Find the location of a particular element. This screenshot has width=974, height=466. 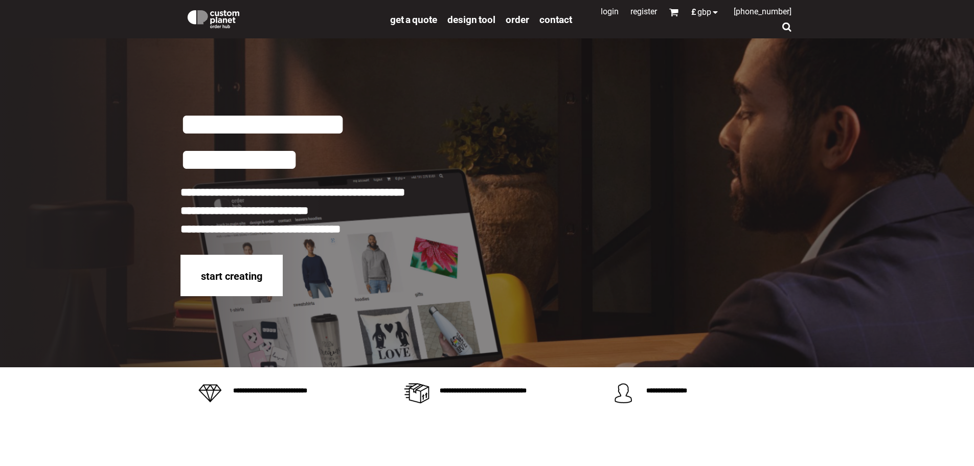

span: order is located at coordinates (517, 19).